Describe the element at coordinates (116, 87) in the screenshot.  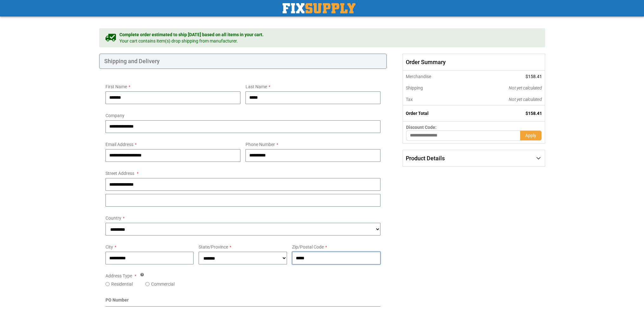
I see `span: First Name` at that location.